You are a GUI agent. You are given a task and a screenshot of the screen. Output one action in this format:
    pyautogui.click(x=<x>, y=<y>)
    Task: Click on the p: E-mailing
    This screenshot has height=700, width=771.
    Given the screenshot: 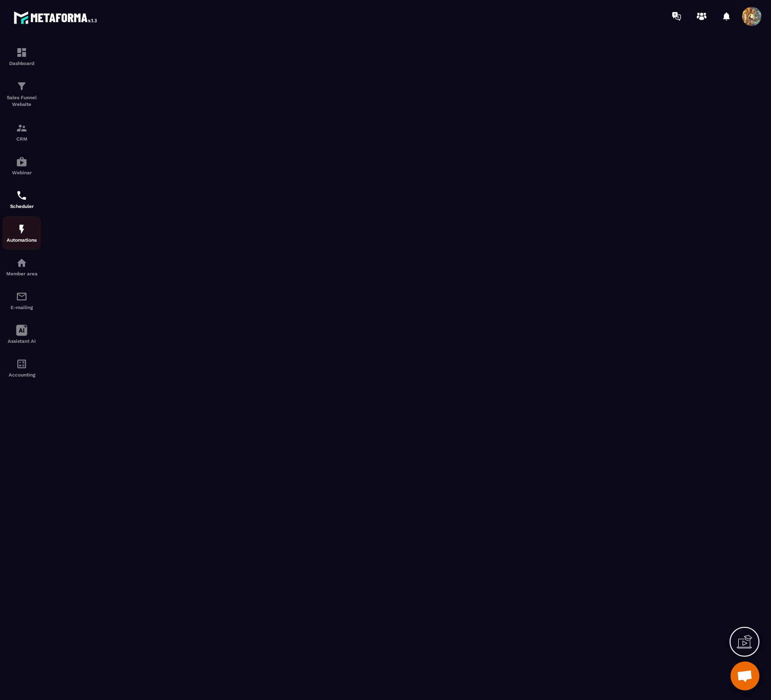 What is the action you would take?
    pyautogui.click(x=21, y=307)
    